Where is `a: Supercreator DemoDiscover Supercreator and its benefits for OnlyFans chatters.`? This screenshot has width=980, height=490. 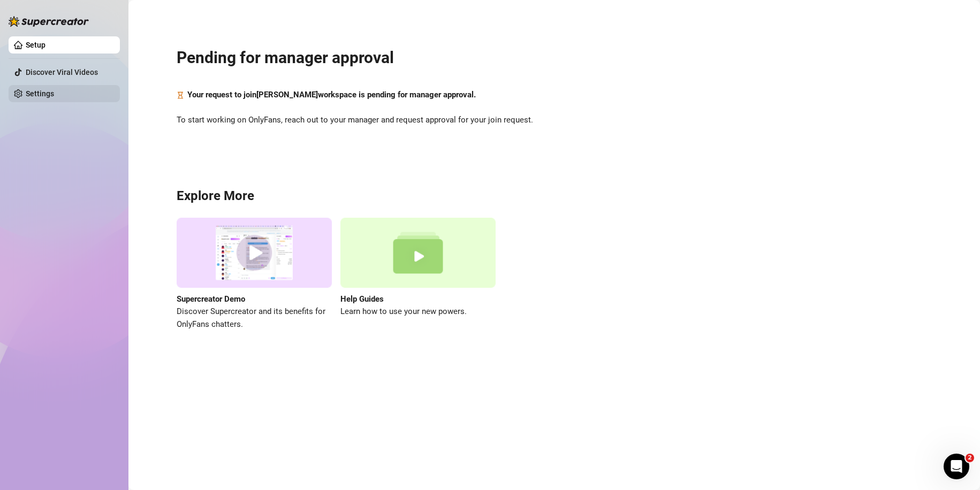 a: Supercreator DemoDiscover Supercreator and its benefits for OnlyFans chatters. is located at coordinates (254, 274).